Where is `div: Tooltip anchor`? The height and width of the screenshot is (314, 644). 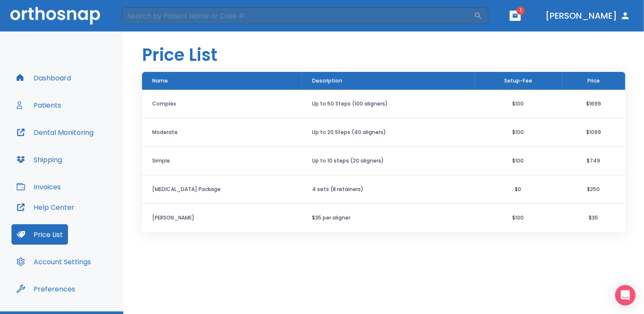 div: Tooltip anchor is located at coordinates (78, 288).